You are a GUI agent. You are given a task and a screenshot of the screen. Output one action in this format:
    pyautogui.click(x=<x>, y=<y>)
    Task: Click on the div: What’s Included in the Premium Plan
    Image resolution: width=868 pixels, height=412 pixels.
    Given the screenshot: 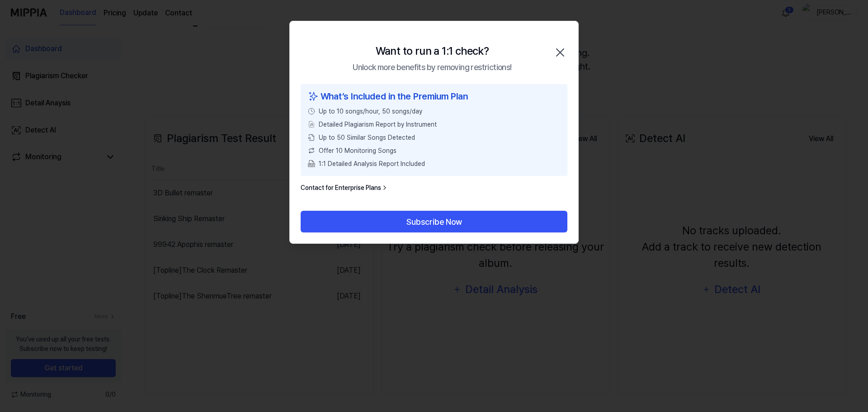 What is the action you would take?
    pyautogui.click(x=434, y=96)
    